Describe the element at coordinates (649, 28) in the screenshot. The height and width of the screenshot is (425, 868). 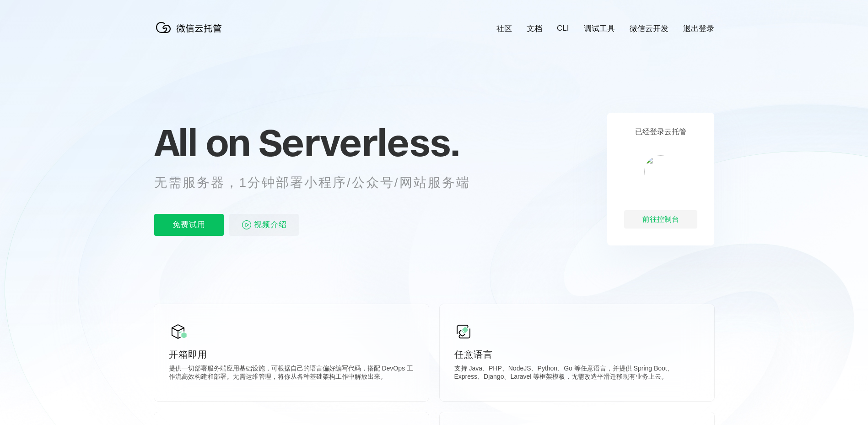
I see `a: 微信云开发` at that location.